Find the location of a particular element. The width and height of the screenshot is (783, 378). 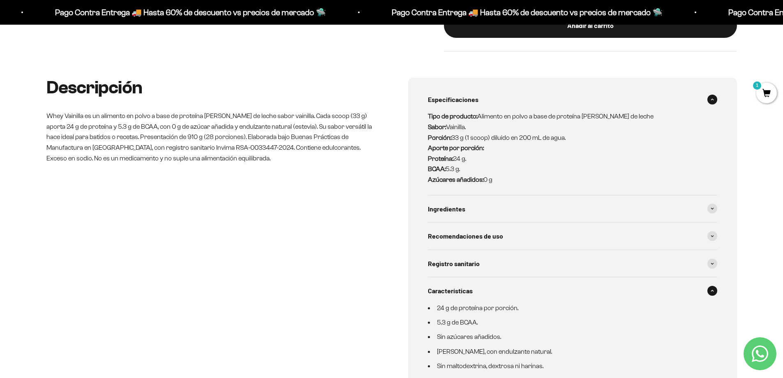

strong: Porción: is located at coordinates (439, 137).